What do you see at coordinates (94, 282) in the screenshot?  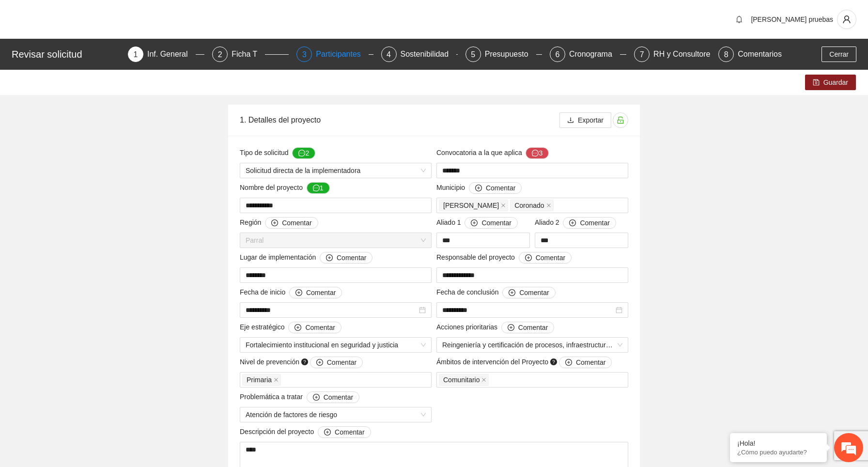 I see `textarea: Escriba su mensaje y pulse “Intro”` at bounding box center [94, 282].